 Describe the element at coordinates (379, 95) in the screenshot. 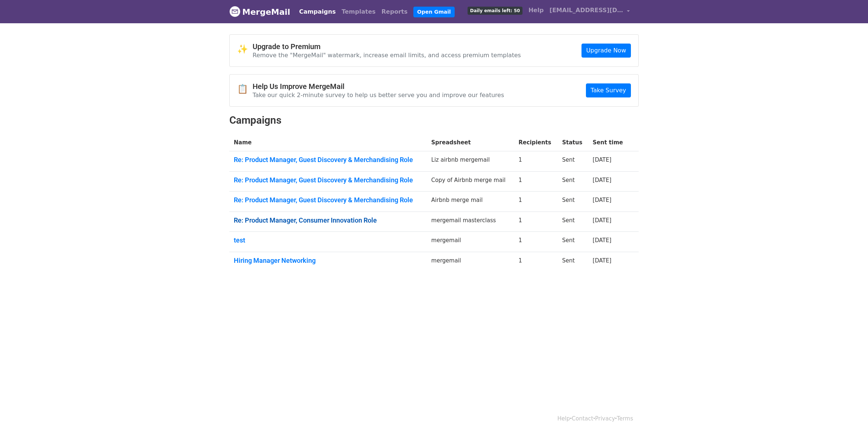

I see `p: Take our quick 2-minute survey to help us better serve you and improve our features` at that location.